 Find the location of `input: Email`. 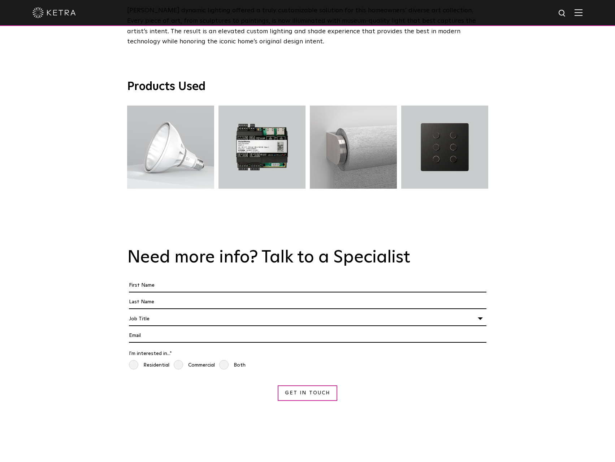

input: Email is located at coordinates (308, 336).